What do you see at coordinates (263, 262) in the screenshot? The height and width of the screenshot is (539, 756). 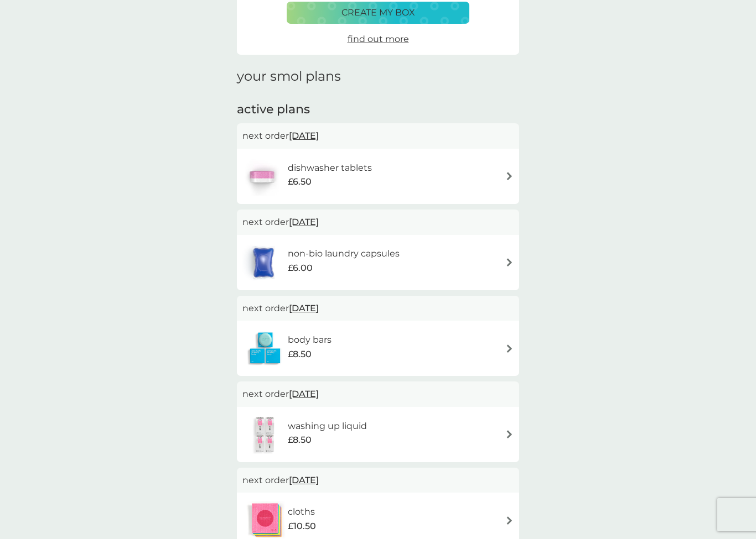 I see `img: non-bio laundry capsules` at bounding box center [263, 262].